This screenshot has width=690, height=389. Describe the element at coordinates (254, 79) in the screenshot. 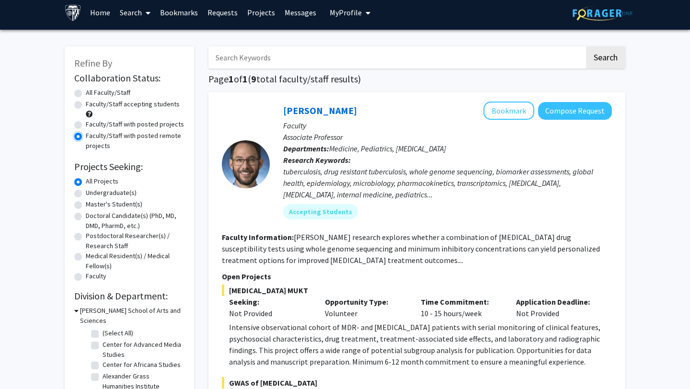

I see `span: 9` at that location.